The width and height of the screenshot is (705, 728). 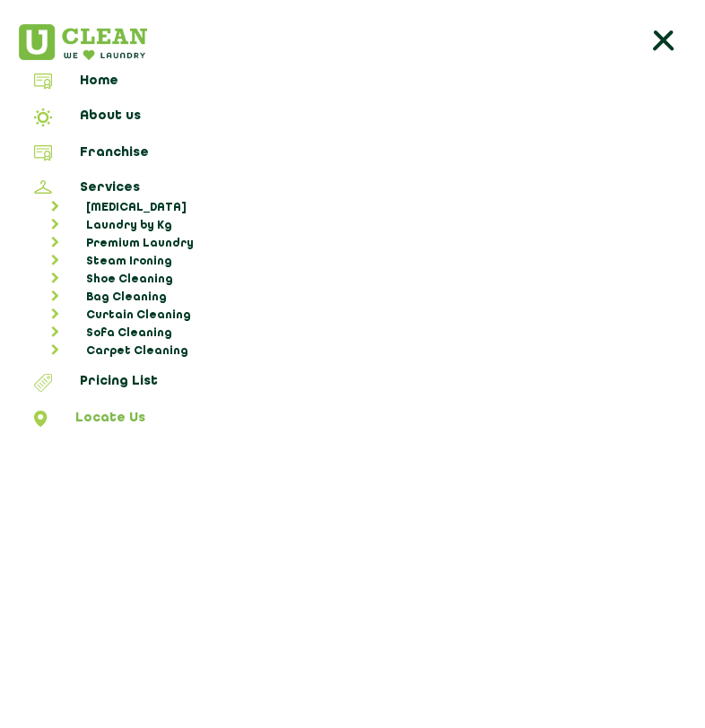 I want to click on a: Carpet Cleaning, so click(x=361, y=352).